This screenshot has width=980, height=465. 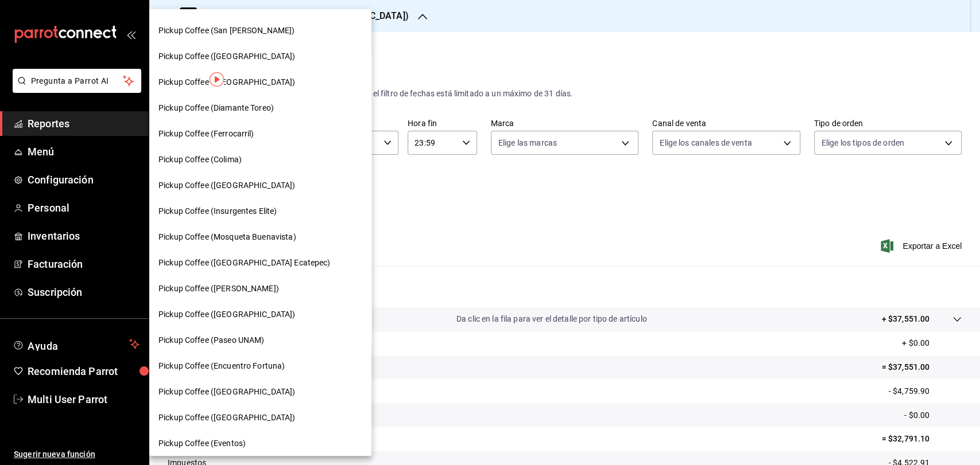 What do you see at coordinates (202, 444) in the screenshot?
I see `span: Pickup Coffee (Eventos)` at bounding box center [202, 444].